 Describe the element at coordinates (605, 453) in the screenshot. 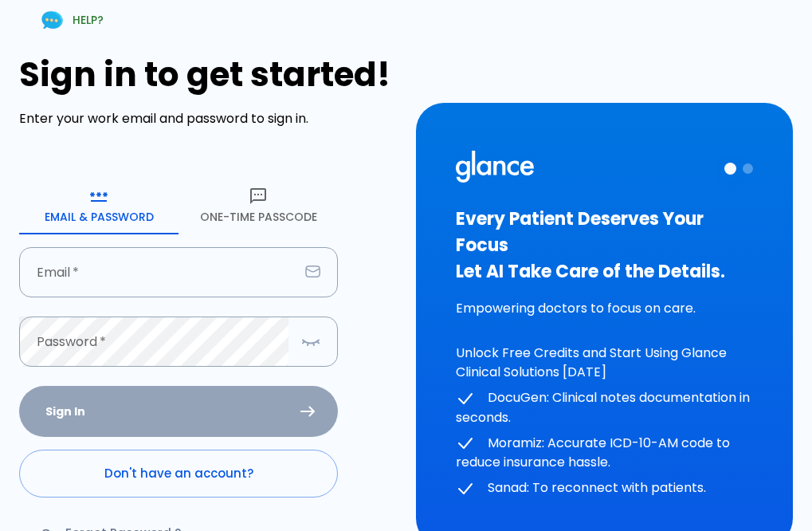

I see `p: Moramiz: Accurate ICD-10-AM code to reduce insurance hassle.` at that location.